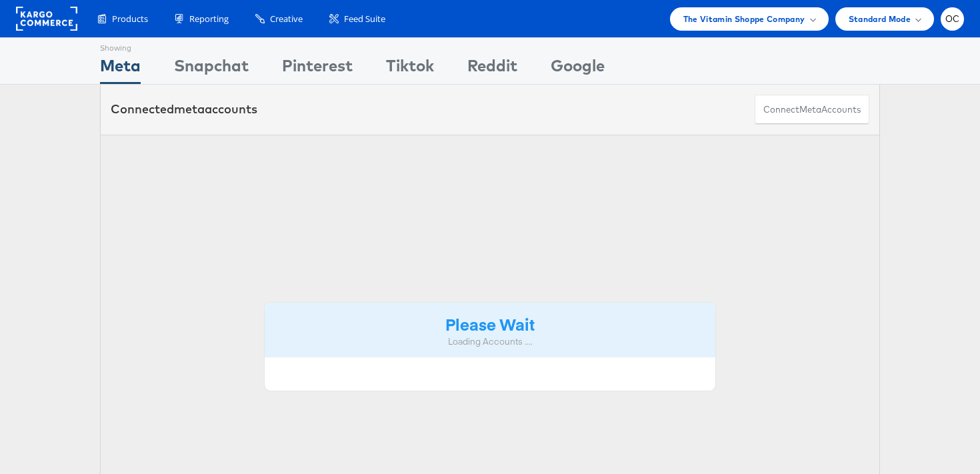 This screenshot has width=980, height=474. Describe the element at coordinates (209, 19) in the screenshot. I see `span: Reporting` at that location.